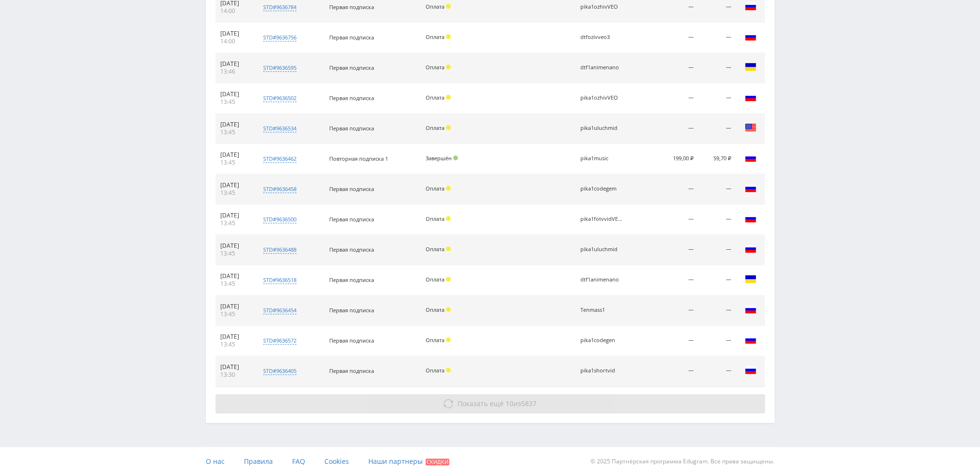 This screenshot has height=473, width=980. Describe the element at coordinates (602, 159) in the screenshot. I see `div: pika1music` at that location.